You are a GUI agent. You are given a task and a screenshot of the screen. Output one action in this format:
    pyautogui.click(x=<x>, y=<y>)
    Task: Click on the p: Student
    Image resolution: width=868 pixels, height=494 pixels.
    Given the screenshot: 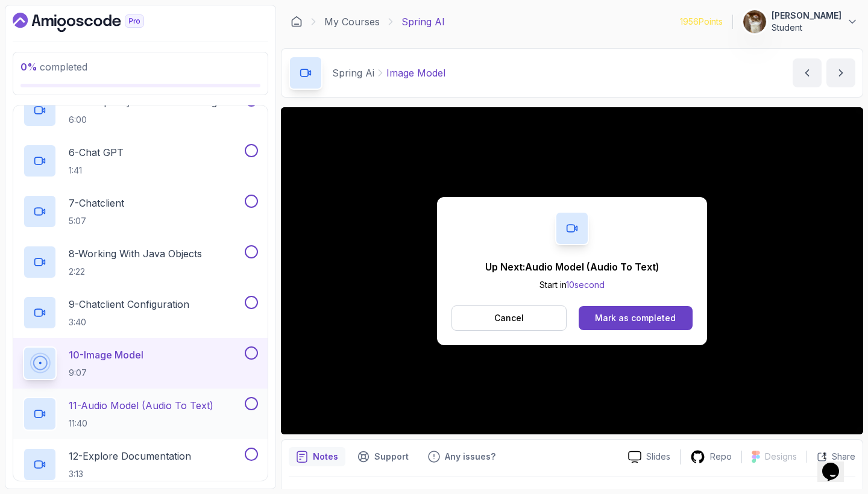 What is the action you would take?
    pyautogui.click(x=807, y=28)
    